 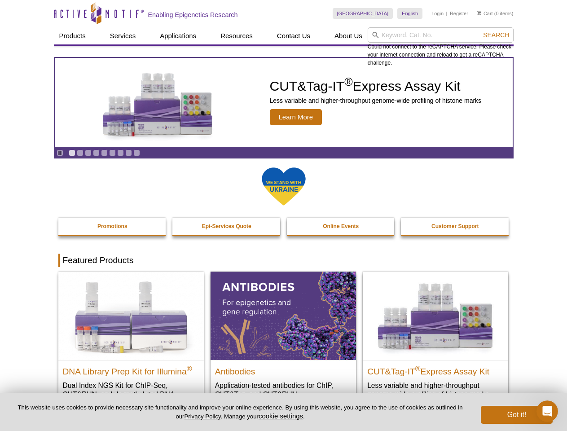 What do you see at coordinates (341, 226) in the screenshot?
I see `a: Online Events` at bounding box center [341, 226].